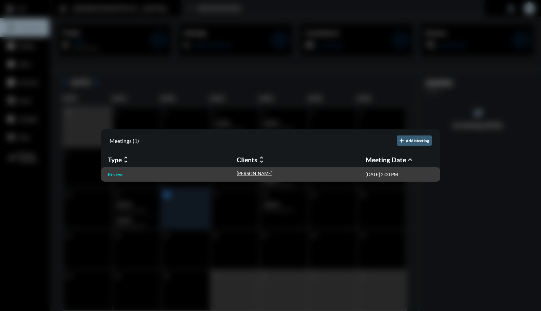 The width and height of the screenshot is (541, 311). What do you see at coordinates (414, 140) in the screenshot?
I see `button: Add Meeting` at bounding box center [414, 140].